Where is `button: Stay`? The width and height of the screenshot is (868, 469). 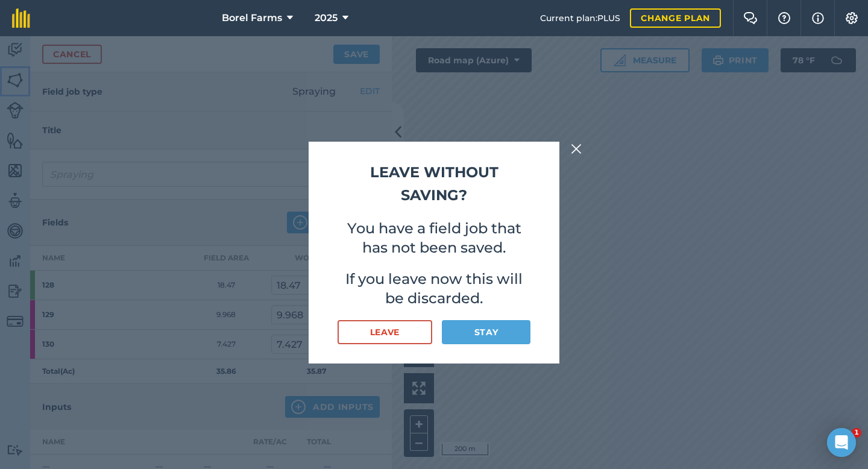 button: Stay is located at coordinates (486, 332).